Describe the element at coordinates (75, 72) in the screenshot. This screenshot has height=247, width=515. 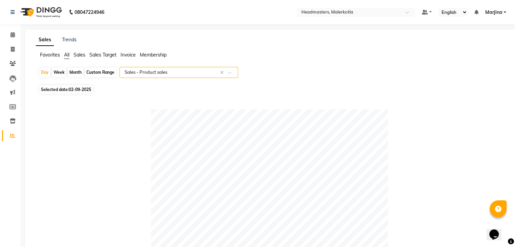
I see `div: Month` at that location.